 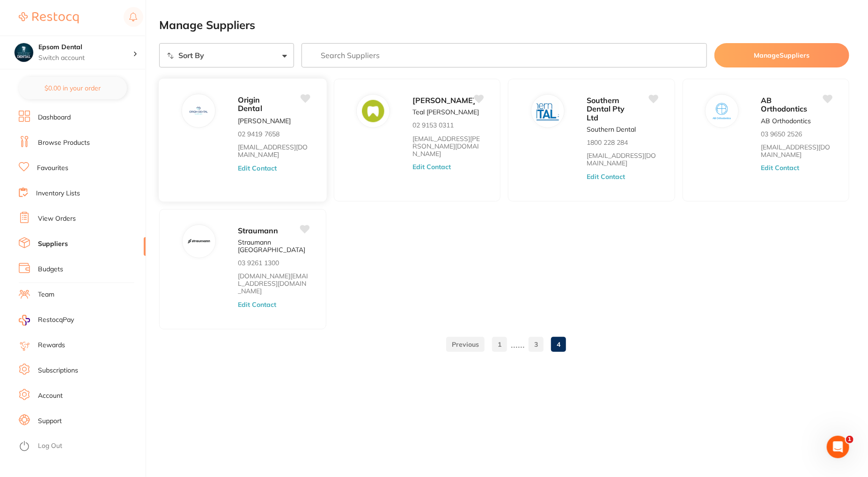 What do you see at coordinates (536, 344) in the screenshot?
I see `a: 3` at bounding box center [536, 344].